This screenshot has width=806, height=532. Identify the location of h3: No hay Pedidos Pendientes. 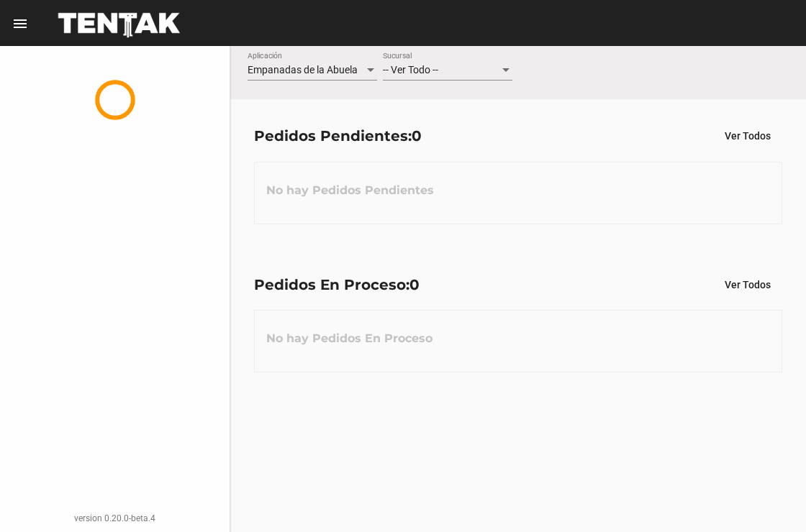
(350, 191).